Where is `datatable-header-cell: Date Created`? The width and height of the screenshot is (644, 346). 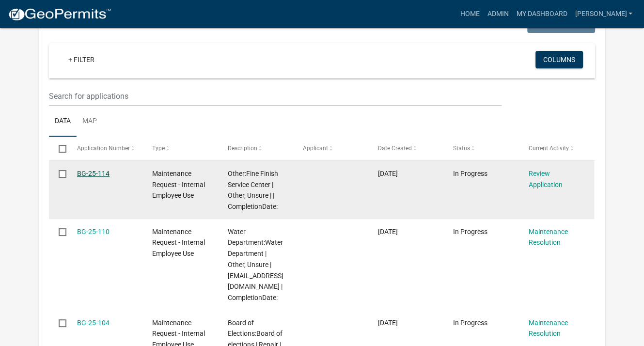
datatable-header-cell: Date Created is located at coordinates (406, 149).